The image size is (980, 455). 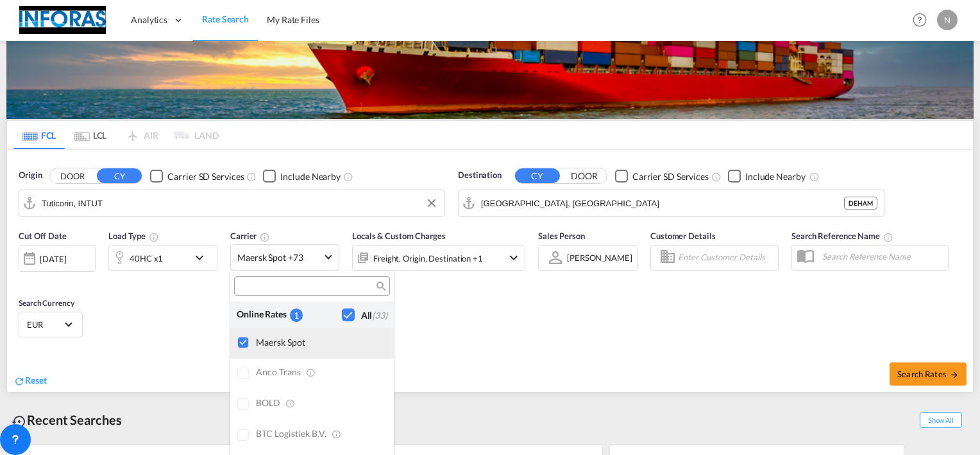 What do you see at coordinates (364, 314) in the screenshot?
I see `md-checkbox: Checkbox No Ink` at bounding box center [364, 314].